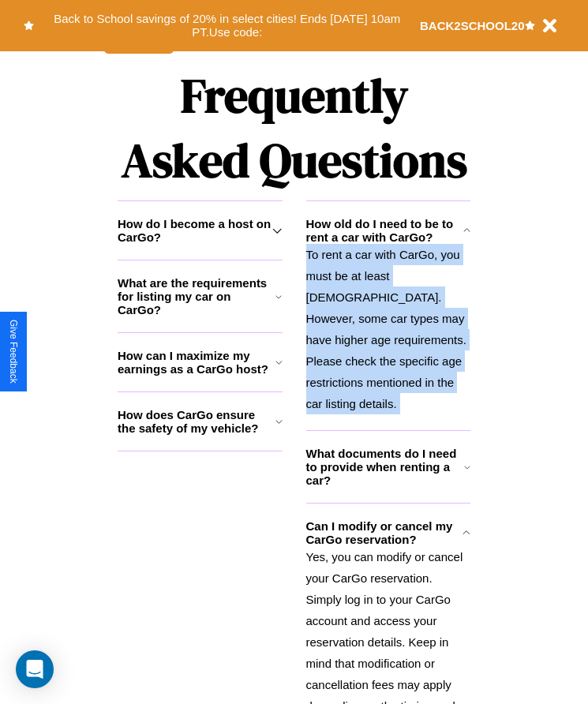 The height and width of the screenshot is (704, 588). What do you see at coordinates (195, 230) in the screenshot?
I see `h3: How do I become a host on CarGo?` at bounding box center [195, 230].